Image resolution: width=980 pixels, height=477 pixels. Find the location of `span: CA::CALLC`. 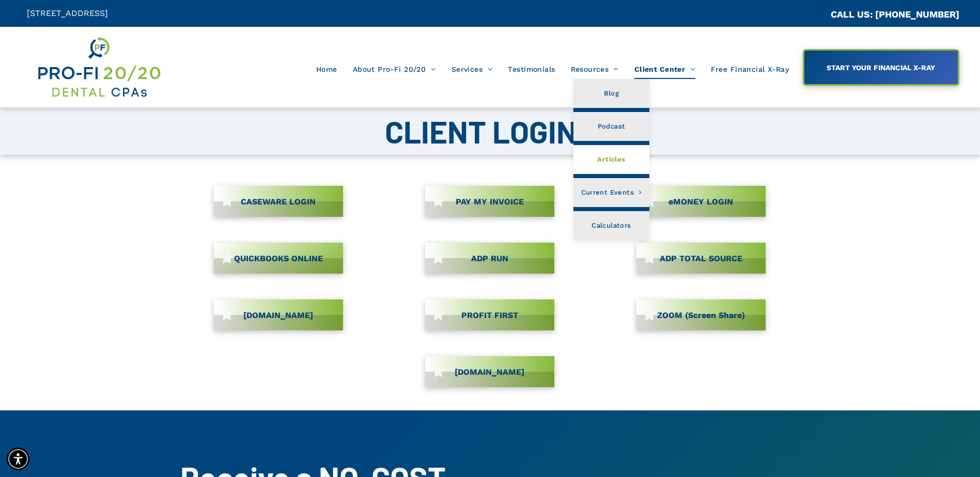

span: CA::CALLC is located at coordinates (809, 15).